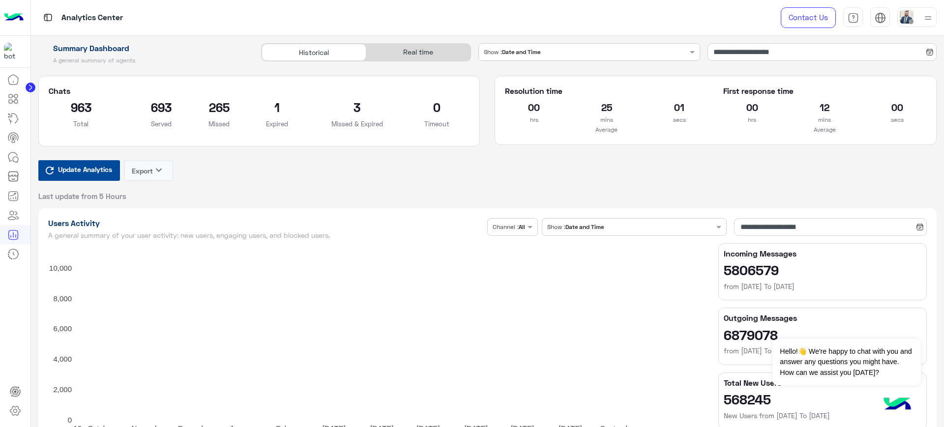 The width and height of the screenshot is (944, 427). Describe the element at coordinates (898, 405) in the screenshot. I see `img: hulul-logo.png` at that location.